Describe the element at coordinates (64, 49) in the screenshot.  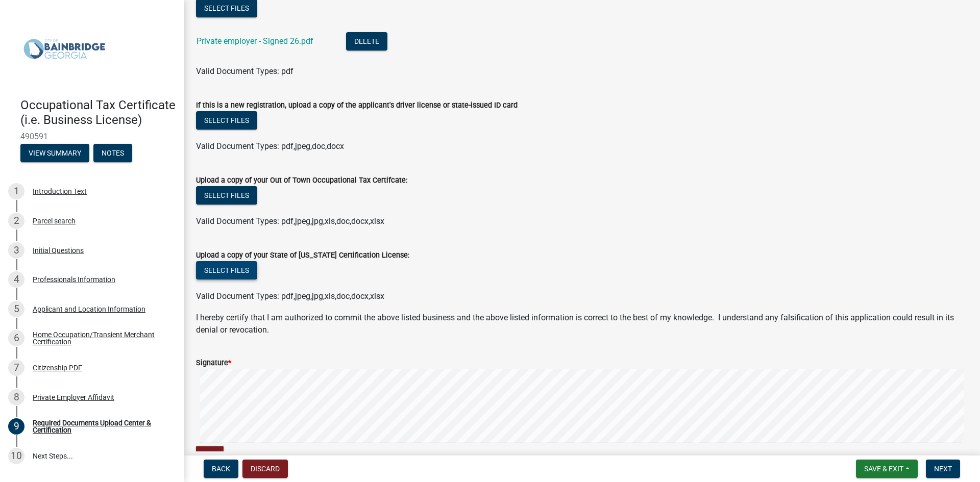
I see `img: City of Bainbridge, Georgia (Canceled)` at that location.